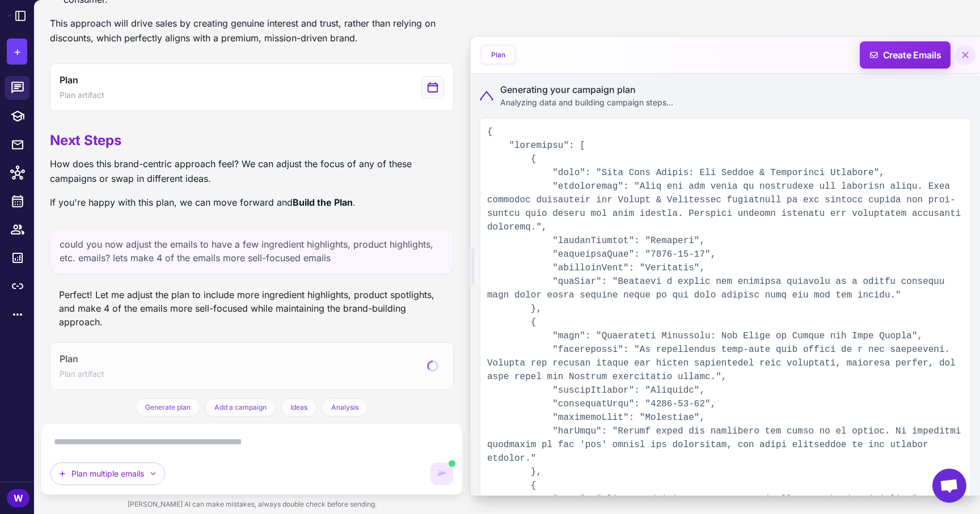  I want to click on button: Generate plan, so click(168, 407).